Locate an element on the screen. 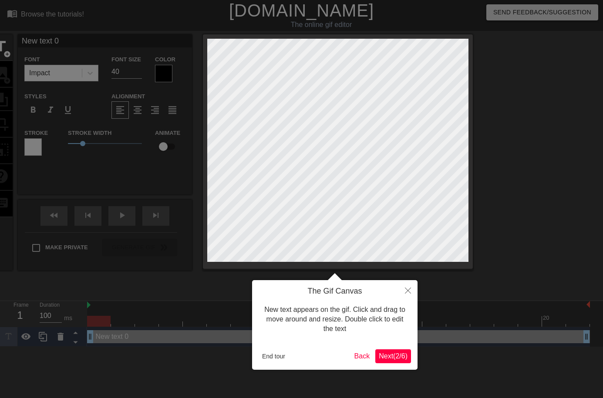  button: Close is located at coordinates (408, 290).